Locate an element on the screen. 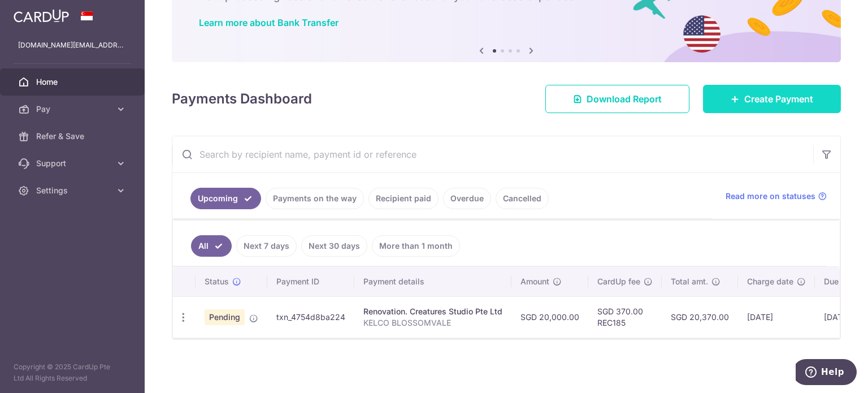  a: Upcoming is located at coordinates (226, 199).